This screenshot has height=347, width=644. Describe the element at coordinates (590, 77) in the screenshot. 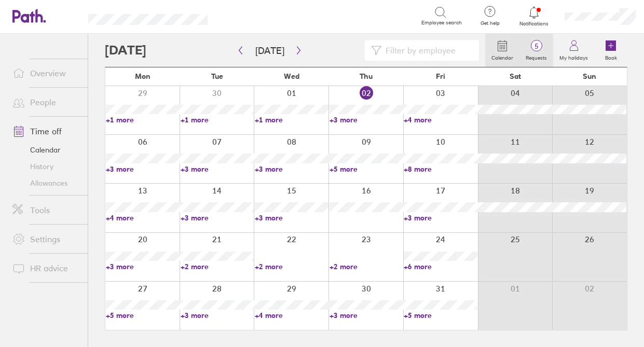

I see `span: Sun` at that location.